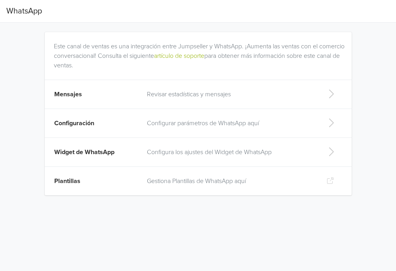 The width and height of the screenshot is (396, 271). Describe the element at coordinates (24, 11) in the screenshot. I see `span: WhatsApp` at that location.